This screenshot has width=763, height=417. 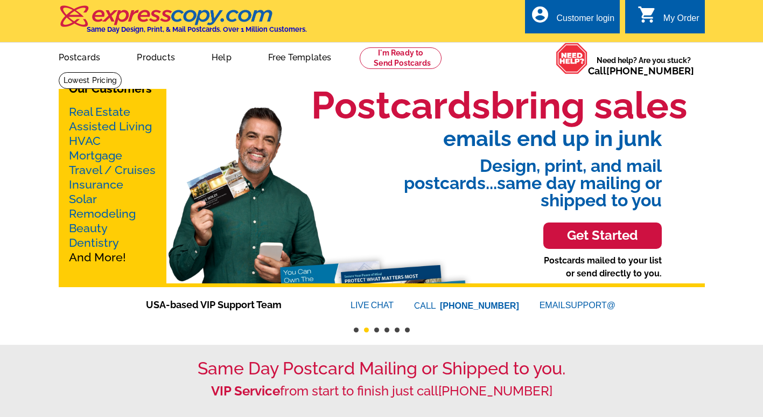 I want to click on a: Products, so click(x=156, y=56).